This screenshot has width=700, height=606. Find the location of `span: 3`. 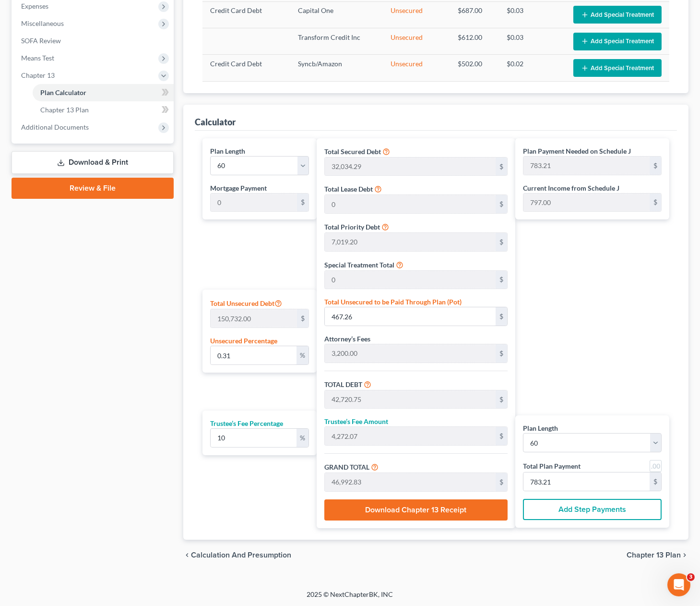

span: 3 is located at coordinates (691, 578).